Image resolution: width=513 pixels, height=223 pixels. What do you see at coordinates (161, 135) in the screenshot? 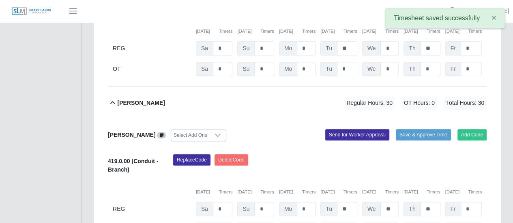
I see `a: View/Edit Notes` at bounding box center [161, 135].